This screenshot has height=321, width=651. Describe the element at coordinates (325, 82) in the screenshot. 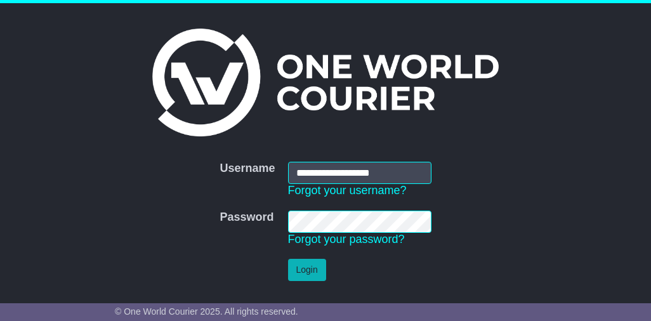

I see `img: One World` at that location.